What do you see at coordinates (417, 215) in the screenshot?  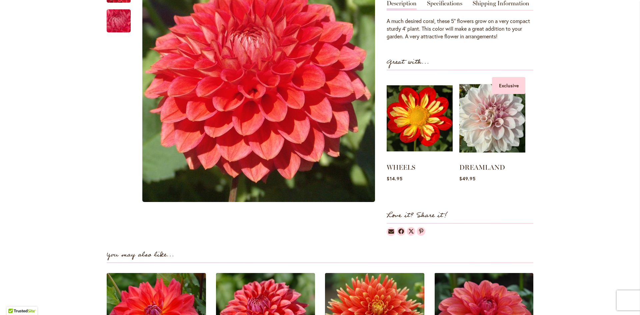 I see `strong: Love it? Share it!` at bounding box center [417, 215].